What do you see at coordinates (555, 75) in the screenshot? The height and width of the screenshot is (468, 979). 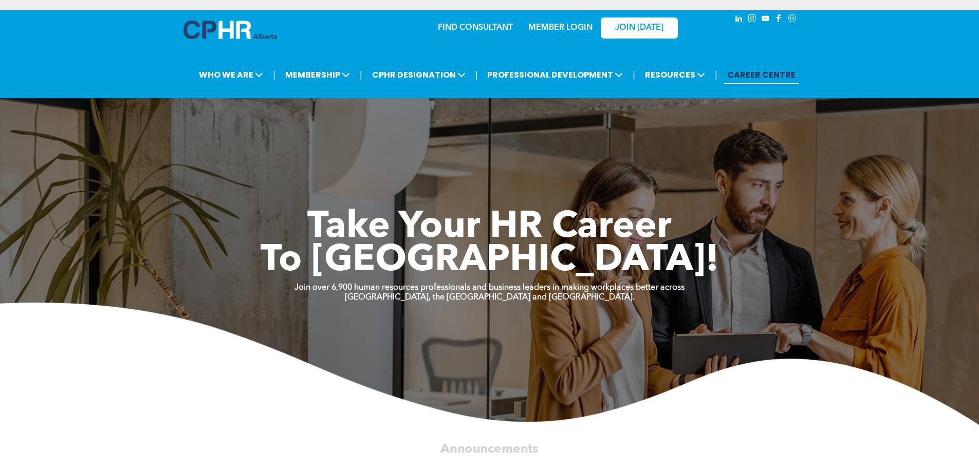 I see `span: PROFESSIONAL DEVELOPMENT` at bounding box center [555, 75].